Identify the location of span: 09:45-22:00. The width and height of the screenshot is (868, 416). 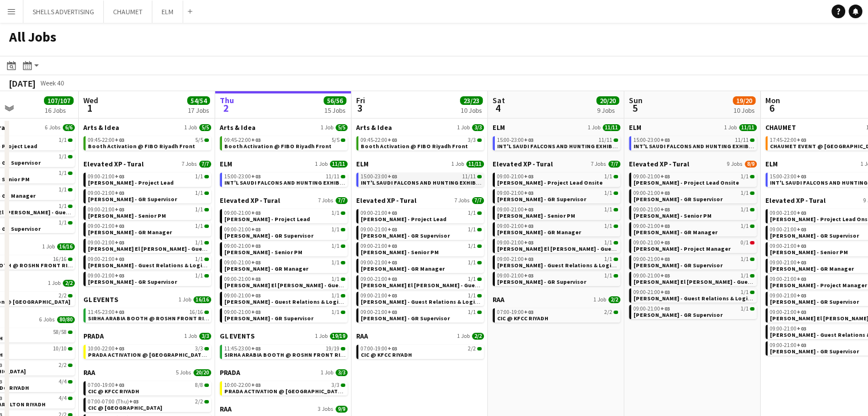
(379, 140).